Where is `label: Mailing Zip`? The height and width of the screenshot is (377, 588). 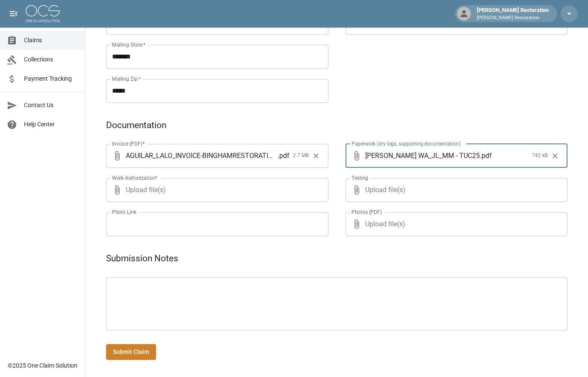 label: Mailing Zip is located at coordinates (126, 79).